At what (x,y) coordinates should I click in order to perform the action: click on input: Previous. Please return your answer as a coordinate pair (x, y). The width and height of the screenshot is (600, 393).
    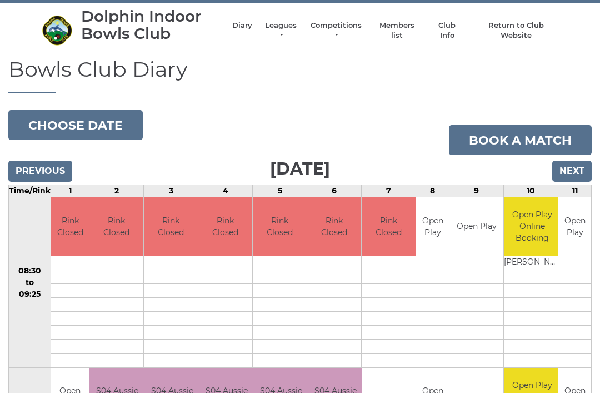
    Looking at the image, I should click on (40, 171).